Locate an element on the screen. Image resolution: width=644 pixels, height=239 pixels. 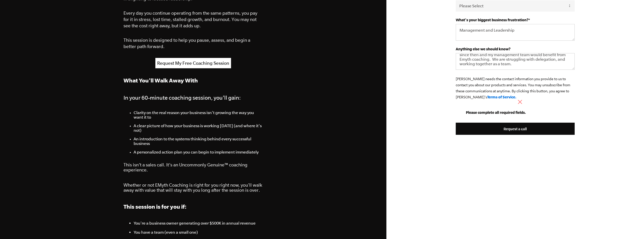
strong: Anything else we should know? is located at coordinates (483, 49).